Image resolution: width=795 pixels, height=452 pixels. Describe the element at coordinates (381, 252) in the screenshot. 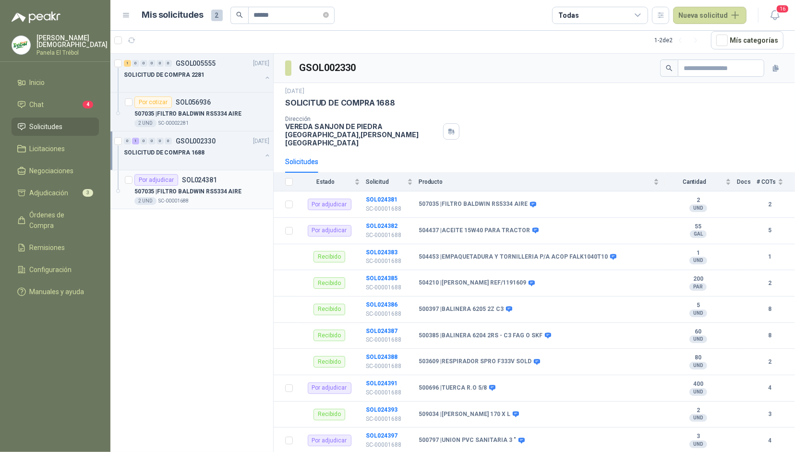

I see `b: SOL024383` at that location.